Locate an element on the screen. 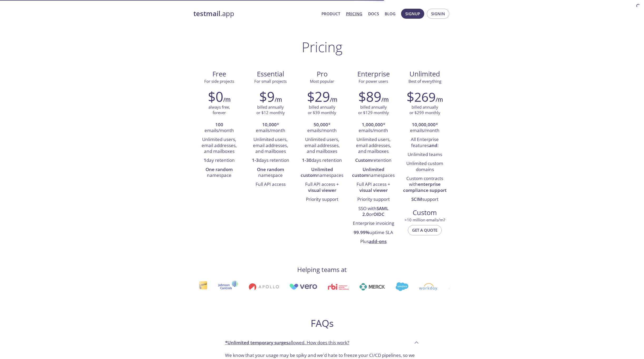 The image size is (644, 359). p: billed annually or $12 monthly is located at coordinates (271, 110).